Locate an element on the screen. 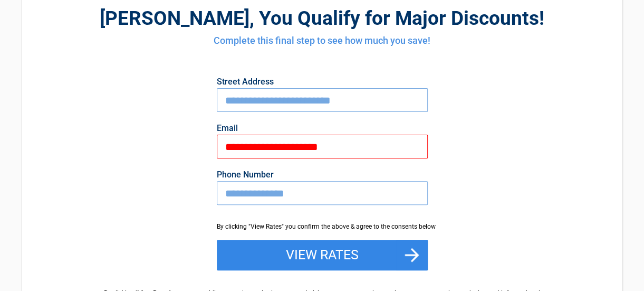  label: Email is located at coordinates (322, 129).